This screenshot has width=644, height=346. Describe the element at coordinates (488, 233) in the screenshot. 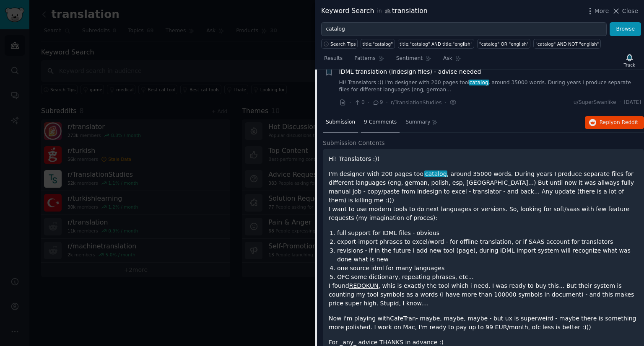

I see `li: full support for IDML files - obvious` at that location.